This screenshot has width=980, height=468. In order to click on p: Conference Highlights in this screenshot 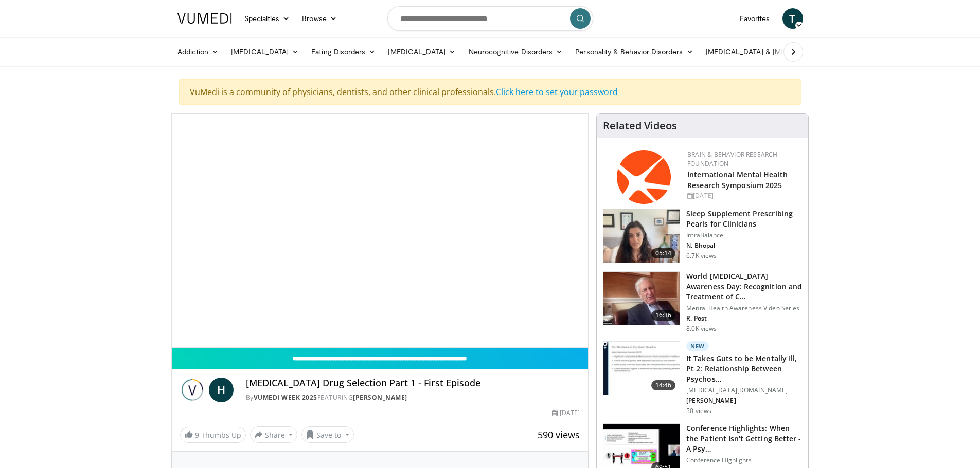, I will do `click(744, 461)`.